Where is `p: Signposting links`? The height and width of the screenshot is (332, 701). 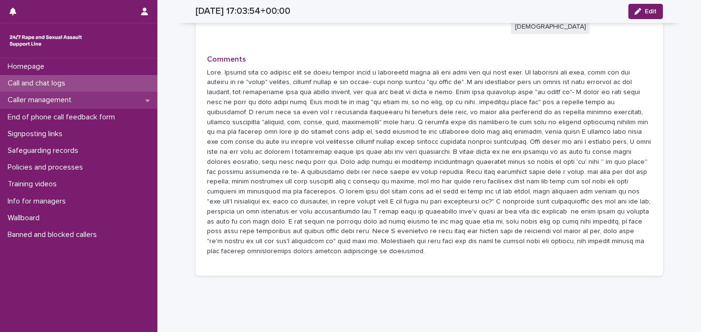 p: Signposting links is located at coordinates (37, 134).